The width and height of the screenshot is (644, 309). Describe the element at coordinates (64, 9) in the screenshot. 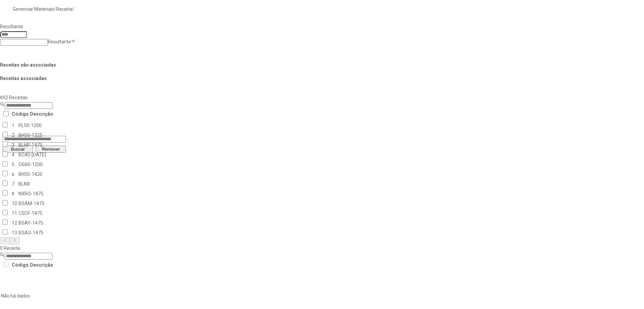

I see `a: Receita` at that location.